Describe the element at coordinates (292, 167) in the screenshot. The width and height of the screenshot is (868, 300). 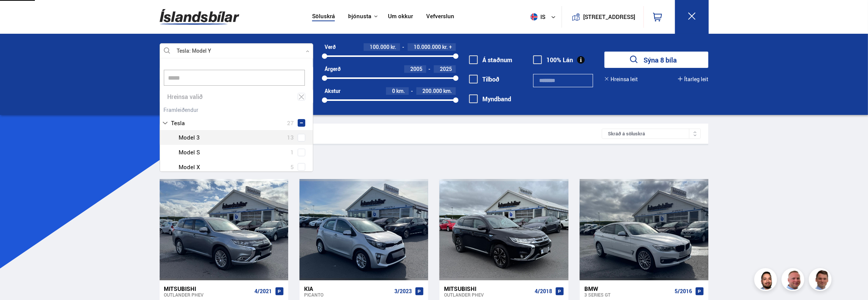
I see `span: 5` at that location.